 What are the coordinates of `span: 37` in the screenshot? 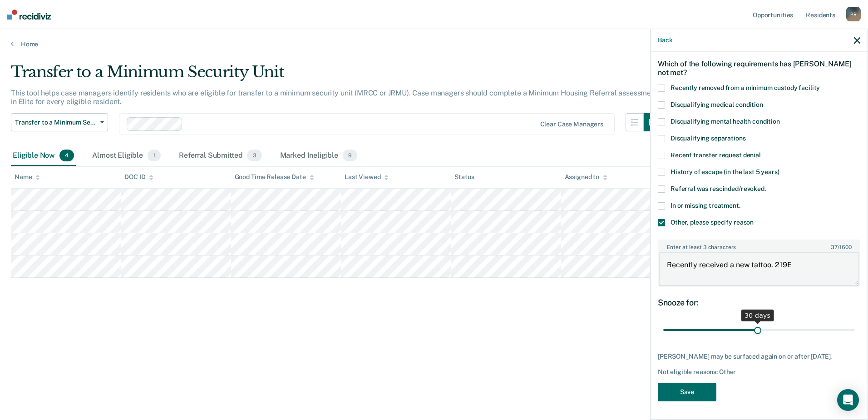 It's located at (834, 247).